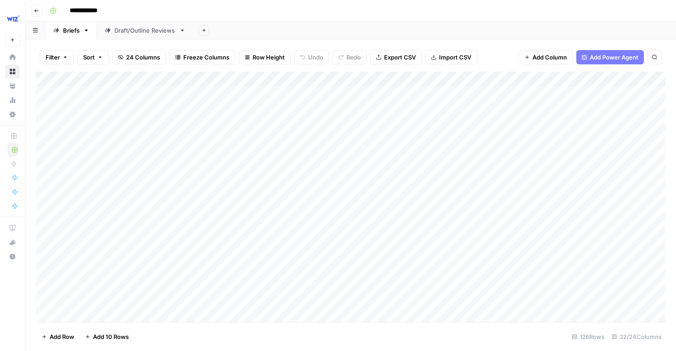 The width and height of the screenshot is (676, 351). Describe the element at coordinates (312, 57) in the screenshot. I see `button: Undo` at that location.